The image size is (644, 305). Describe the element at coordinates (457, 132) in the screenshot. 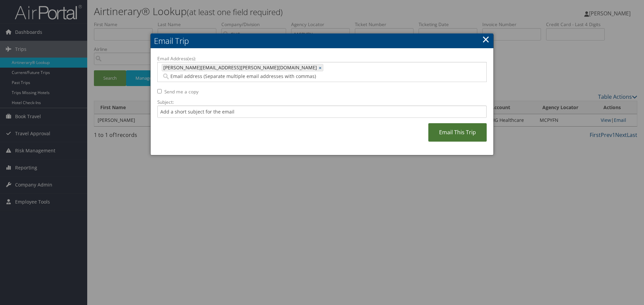

I see `a: Email This Trip` at that location.